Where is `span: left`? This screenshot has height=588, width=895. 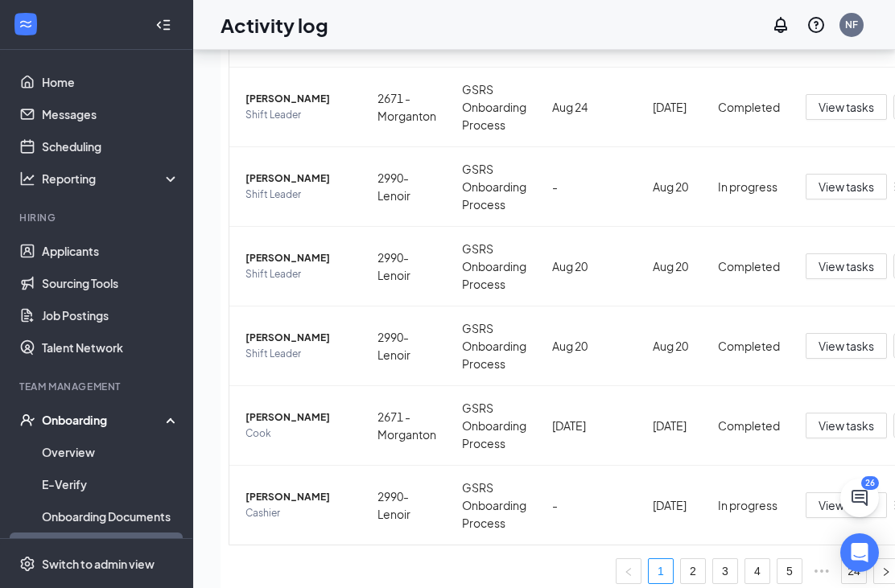 span: left is located at coordinates (628, 572).